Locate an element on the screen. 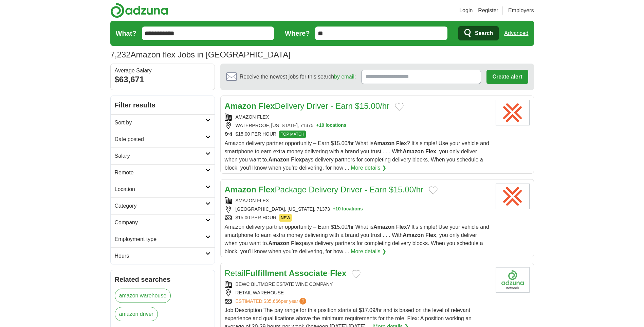 This screenshot has width=644, height=327. a: Sort by is located at coordinates (163, 122).